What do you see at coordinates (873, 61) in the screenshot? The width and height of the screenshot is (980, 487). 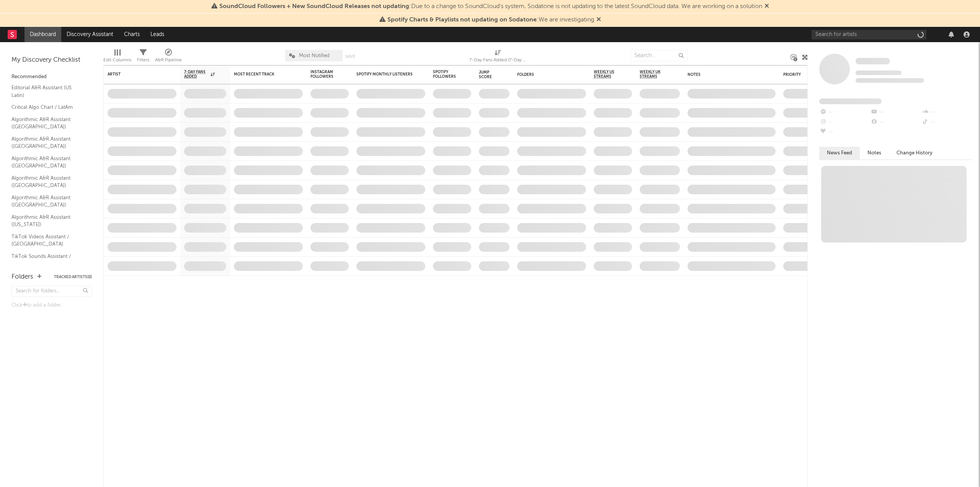 I see `span: Some Artist` at bounding box center [873, 61].